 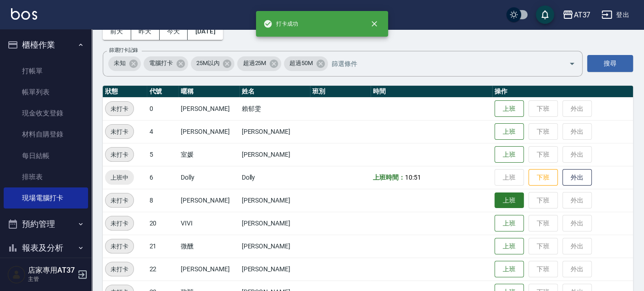 I want to click on b: 上班時間：, so click(x=389, y=178).